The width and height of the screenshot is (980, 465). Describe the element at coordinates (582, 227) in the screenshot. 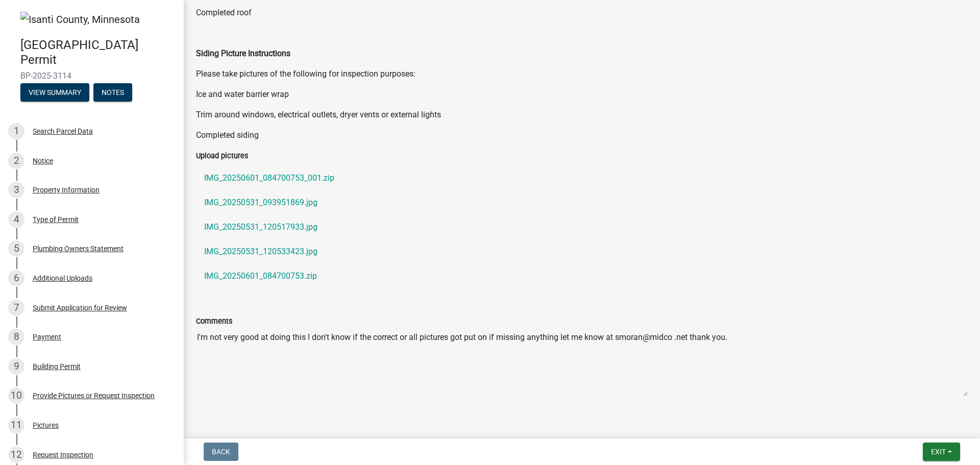

I see `a: IMG_20250531_120517933.jpg` at that location.